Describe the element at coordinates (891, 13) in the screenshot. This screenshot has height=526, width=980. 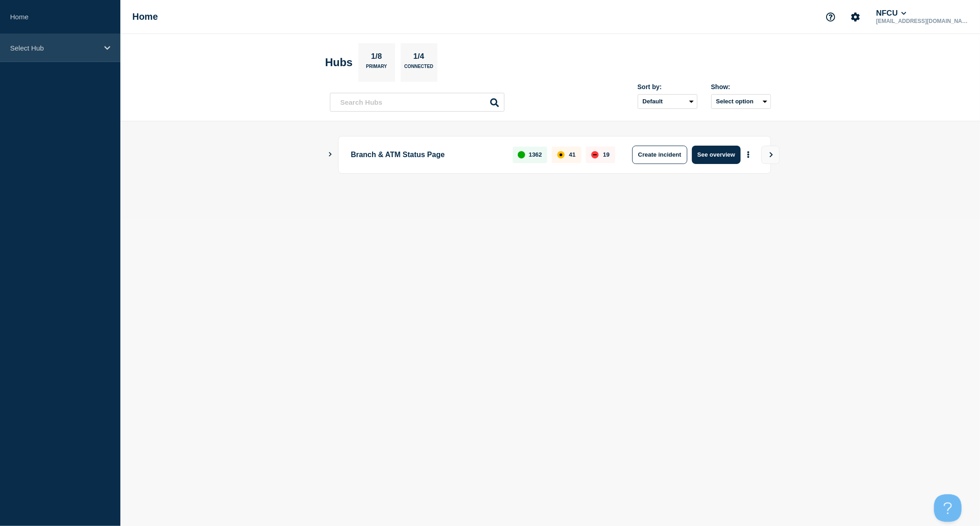
I see `button: NFCU` at that location.